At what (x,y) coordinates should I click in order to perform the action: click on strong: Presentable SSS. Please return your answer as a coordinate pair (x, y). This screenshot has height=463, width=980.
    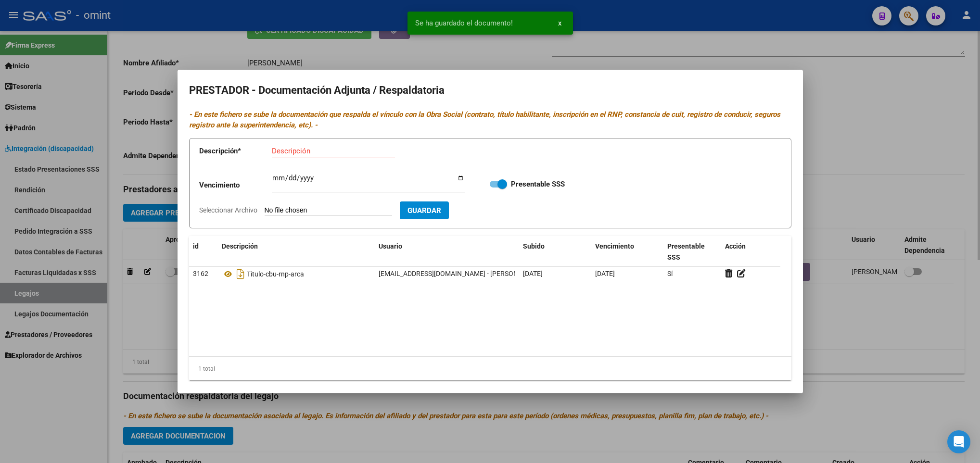
    Looking at the image, I should click on (538, 184).